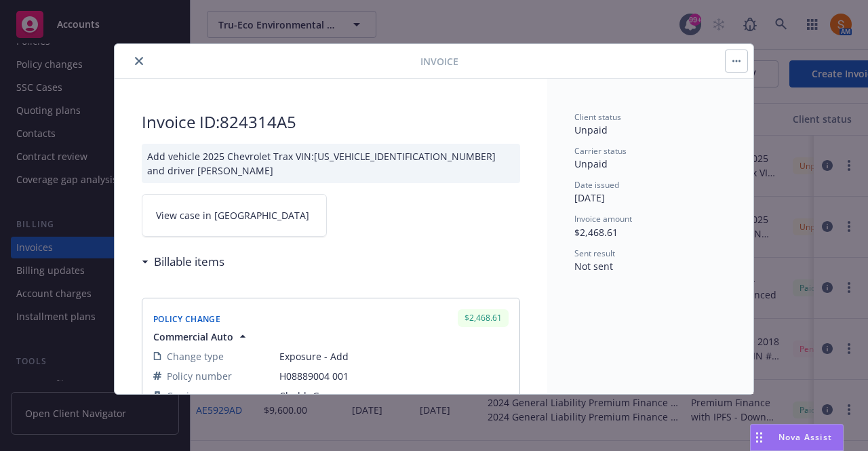 This screenshot has height=451, width=868. What do you see at coordinates (593, 266) in the screenshot?
I see `span: Not sent` at bounding box center [593, 266].